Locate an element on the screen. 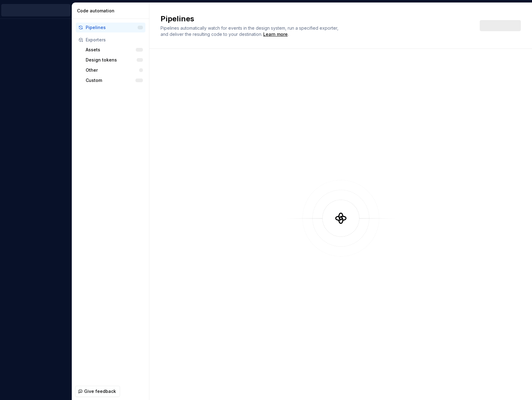  div: Design tokens is located at coordinates (111, 60).